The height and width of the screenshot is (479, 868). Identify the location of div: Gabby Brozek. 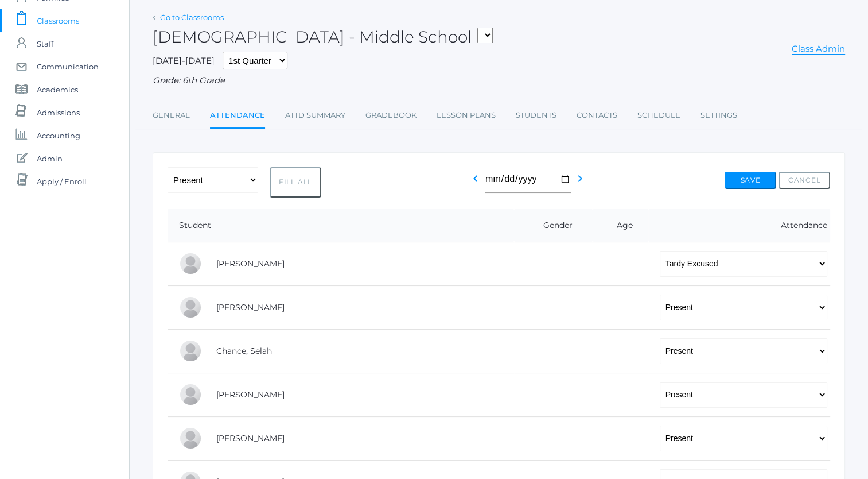
(190, 308).